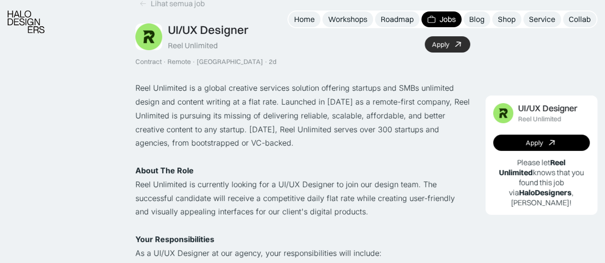 The image size is (605, 263). Describe the element at coordinates (347, 19) in the screenshot. I see `a: Workshops` at that location.